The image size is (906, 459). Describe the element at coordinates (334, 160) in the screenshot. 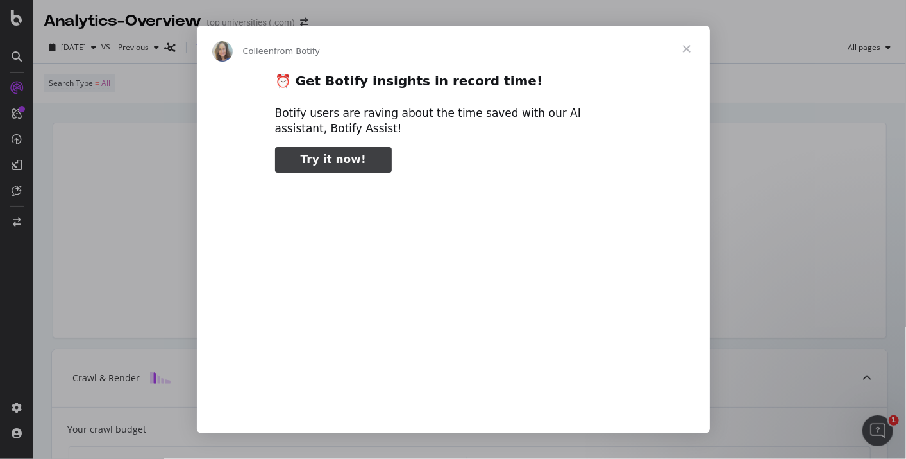

I see `a: Try it now!` at that location.